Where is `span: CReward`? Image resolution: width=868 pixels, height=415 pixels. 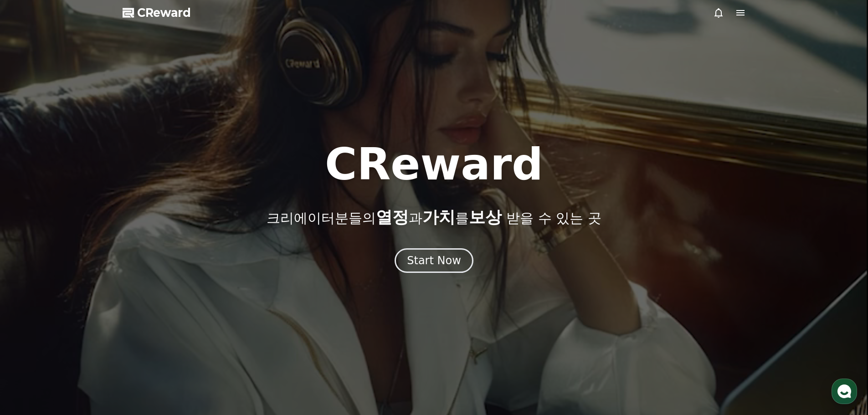
span: CReward is located at coordinates (164, 12).